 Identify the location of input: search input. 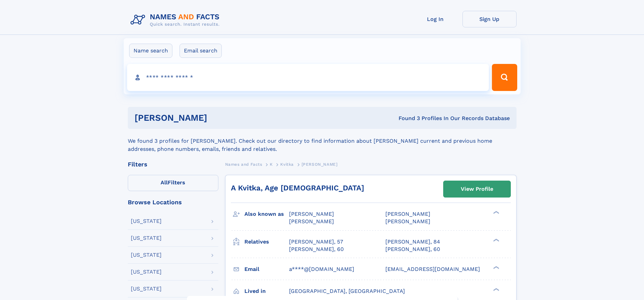
(308, 77).